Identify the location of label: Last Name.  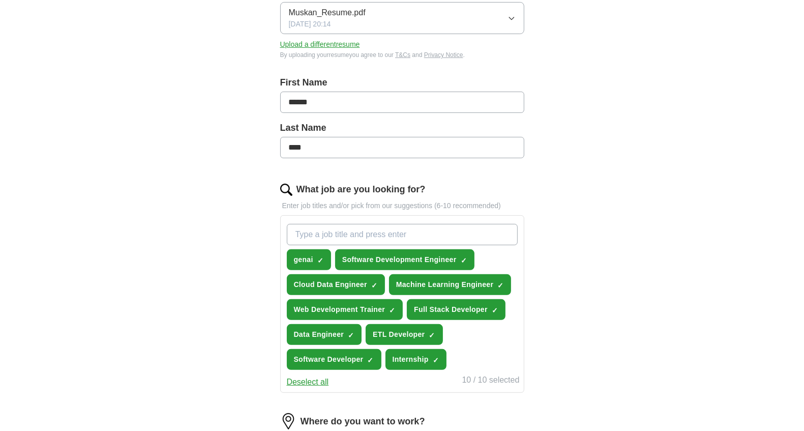
(402, 128).